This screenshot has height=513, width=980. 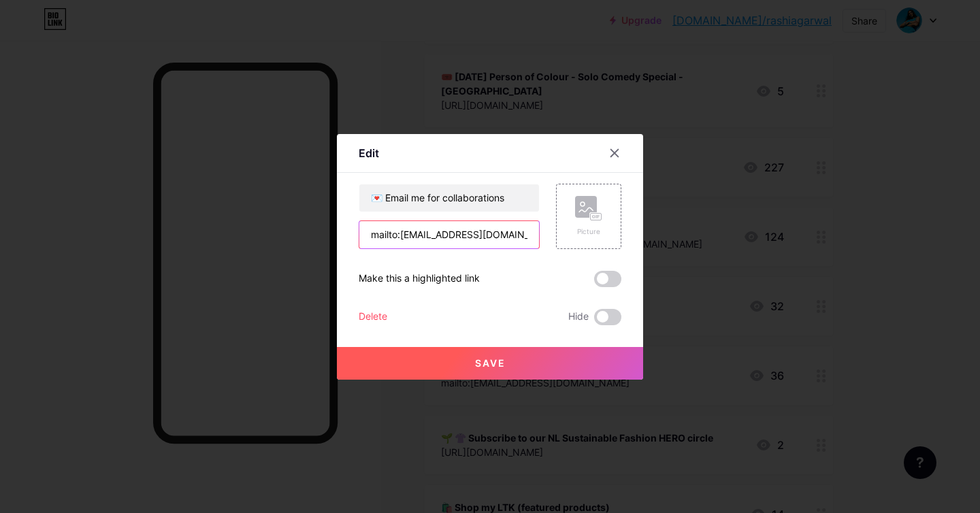 What do you see at coordinates (449, 198) in the screenshot?
I see `input: Title` at bounding box center [449, 198].